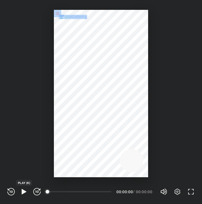 The width and height of the screenshot is (202, 204). Describe the element at coordinates (24, 183) in the screenshot. I see `div: PLAY (K)` at that location.